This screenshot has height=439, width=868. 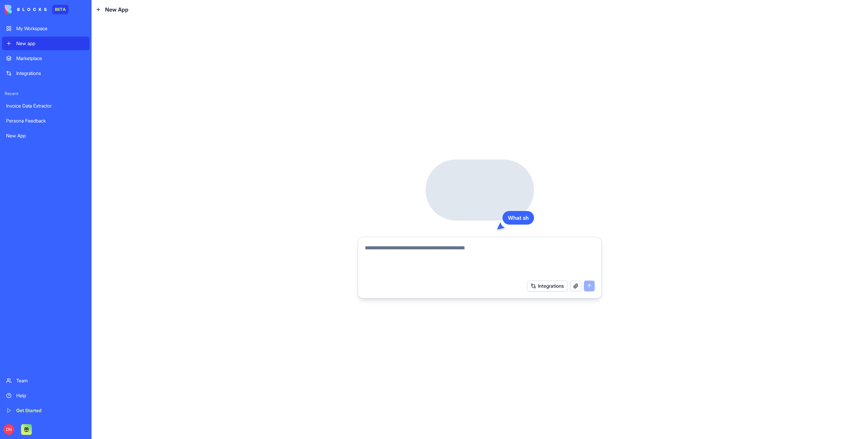 What do you see at coordinates (46, 121) in the screenshot?
I see `a: Persona Feedback` at bounding box center [46, 121].